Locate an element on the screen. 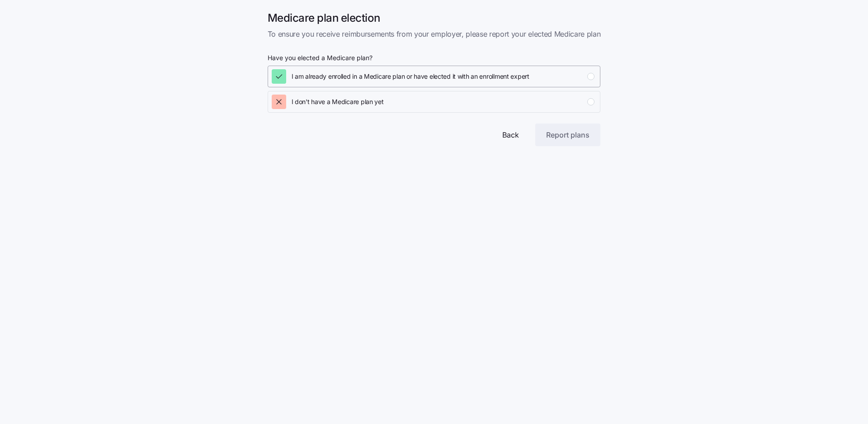  button: Back is located at coordinates (511, 135).